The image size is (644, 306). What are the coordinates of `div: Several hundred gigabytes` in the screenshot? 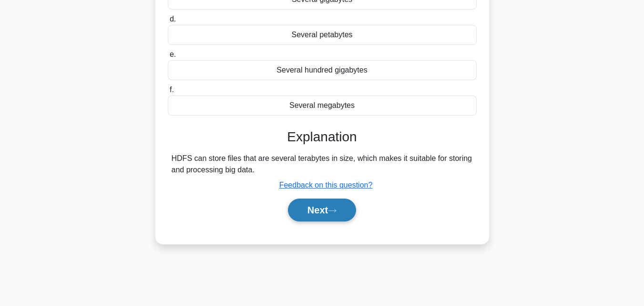 It's located at (322, 70).